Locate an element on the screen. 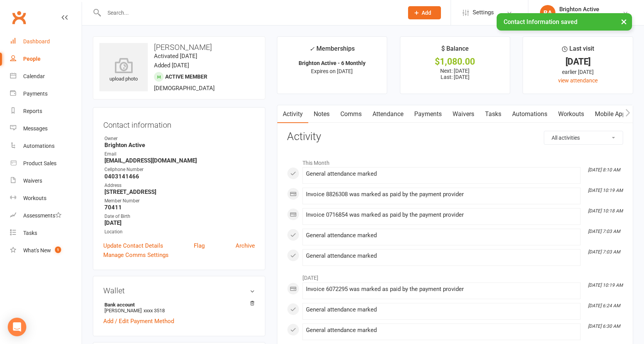 The width and height of the screenshot is (644, 344). span: Active member is located at coordinates (186, 76).